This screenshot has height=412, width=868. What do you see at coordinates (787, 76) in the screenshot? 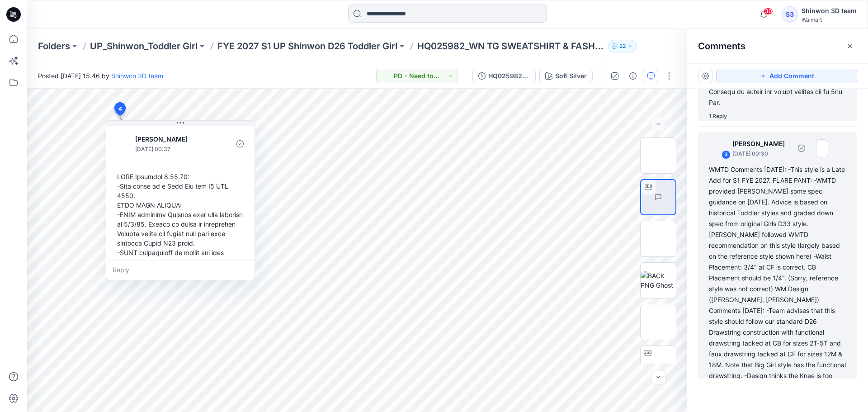
I see `button: Add Comment` at bounding box center [787, 76].